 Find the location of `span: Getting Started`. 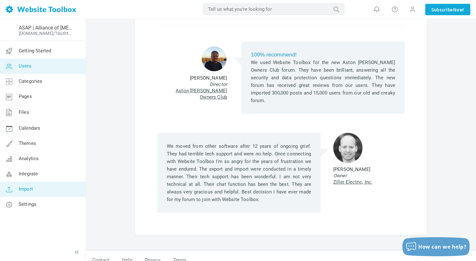

span: Getting Started is located at coordinates (35, 51).